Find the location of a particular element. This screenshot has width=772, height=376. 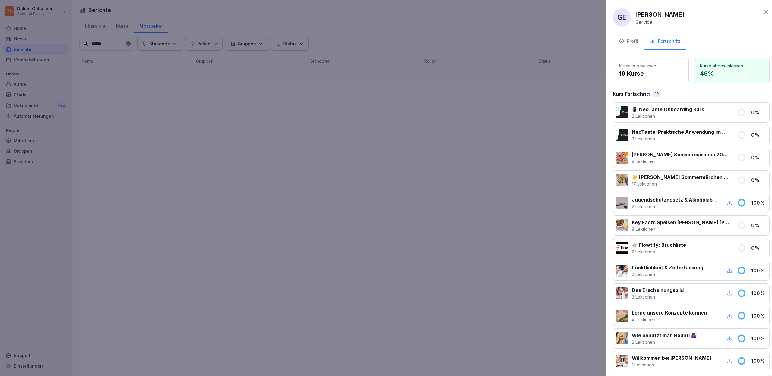

p: 📱 NeoTaste Onboarding Kurs is located at coordinates (668, 109).